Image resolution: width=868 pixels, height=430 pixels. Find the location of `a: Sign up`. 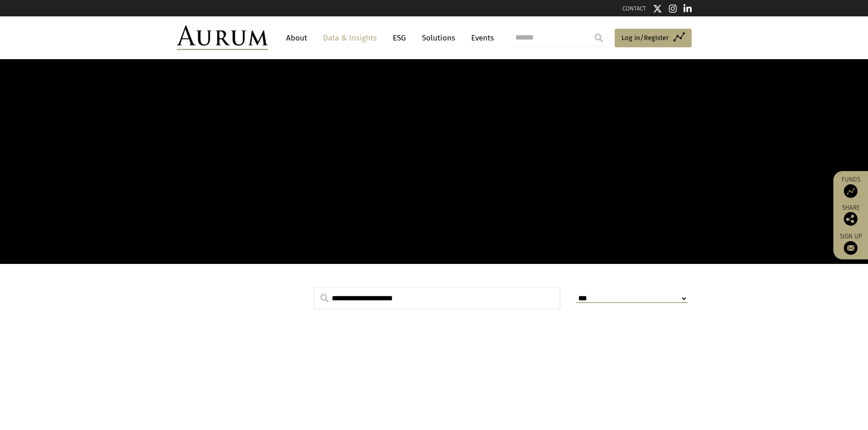

a: Sign up is located at coordinates (850, 243).